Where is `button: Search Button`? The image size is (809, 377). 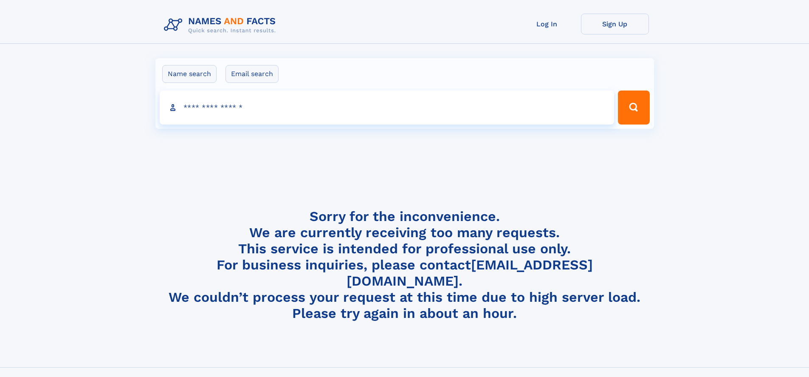 button: Search Button is located at coordinates (633, 107).